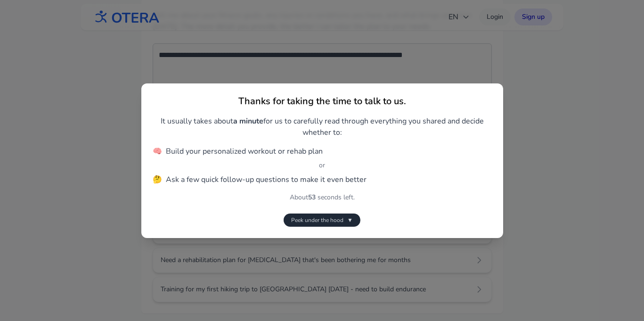 Image resolution: width=644 pixels, height=321 pixels. I want to click on h2: Thanks for taking the time to talk to us., so click(323, 101).